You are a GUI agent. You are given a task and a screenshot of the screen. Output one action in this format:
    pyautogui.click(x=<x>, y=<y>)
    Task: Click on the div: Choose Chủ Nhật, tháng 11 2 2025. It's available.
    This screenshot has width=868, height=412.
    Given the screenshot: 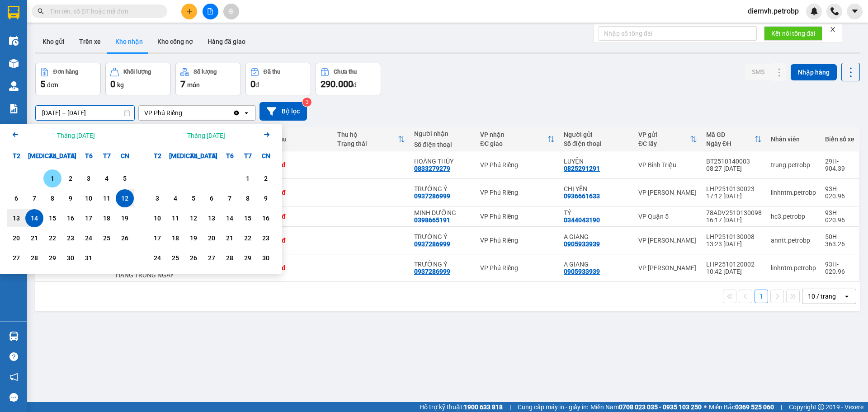 What is the action you would take?
    pyautogui.click(x=266, y=178)
    